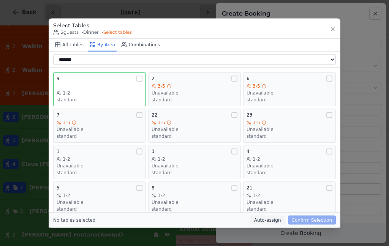 This screenshot has width=389, height=246. Describe the element at coordinates (268, 220) in the screenshot. I see `button: Auto-assign` at that location.